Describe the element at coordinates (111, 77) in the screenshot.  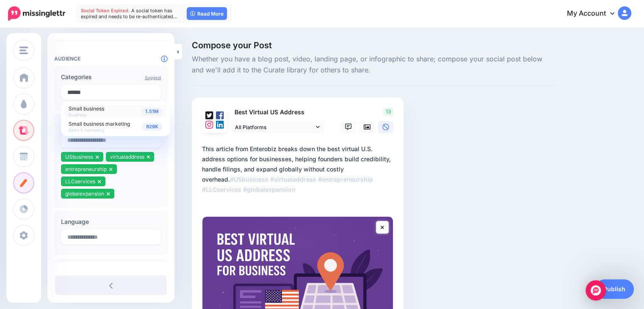
I see `label: Categories` at that location.